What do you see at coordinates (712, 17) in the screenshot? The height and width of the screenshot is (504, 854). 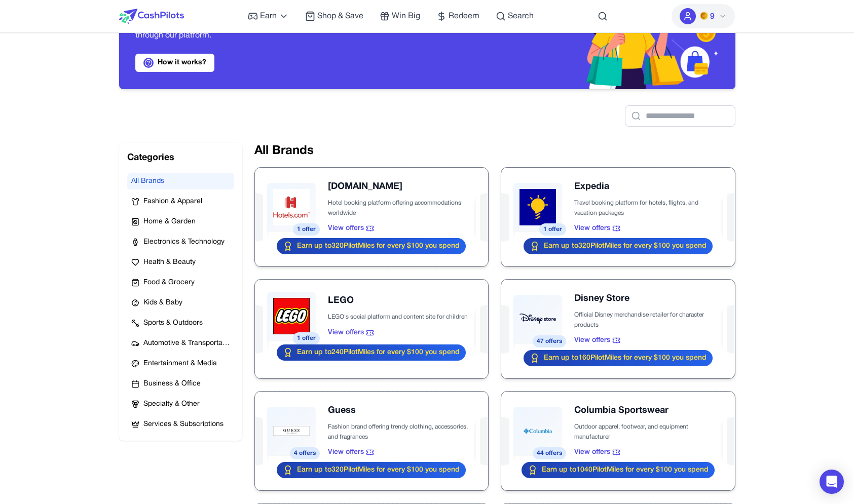 I see `span: 9` at bounding box center [712, 17].